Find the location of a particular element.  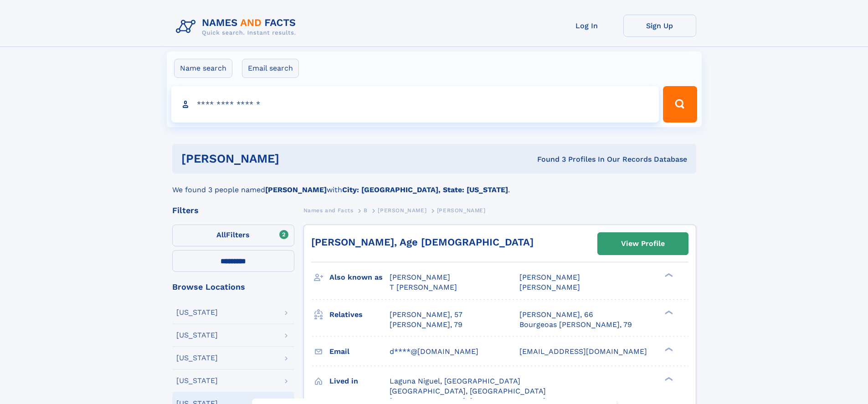

label: Email search is located at coordinates (270, 68).